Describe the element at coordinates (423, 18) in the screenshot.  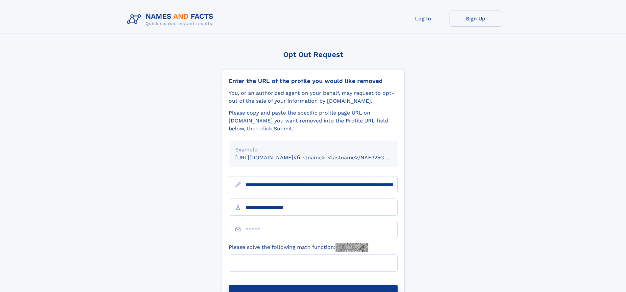
I see `a: Log In` at that location.